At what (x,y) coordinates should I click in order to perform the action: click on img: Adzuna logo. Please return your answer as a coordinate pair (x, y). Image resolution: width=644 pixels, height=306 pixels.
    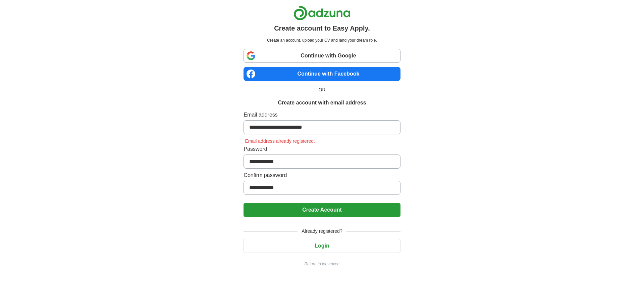
    Looking at the image, I should click on (322, 13).